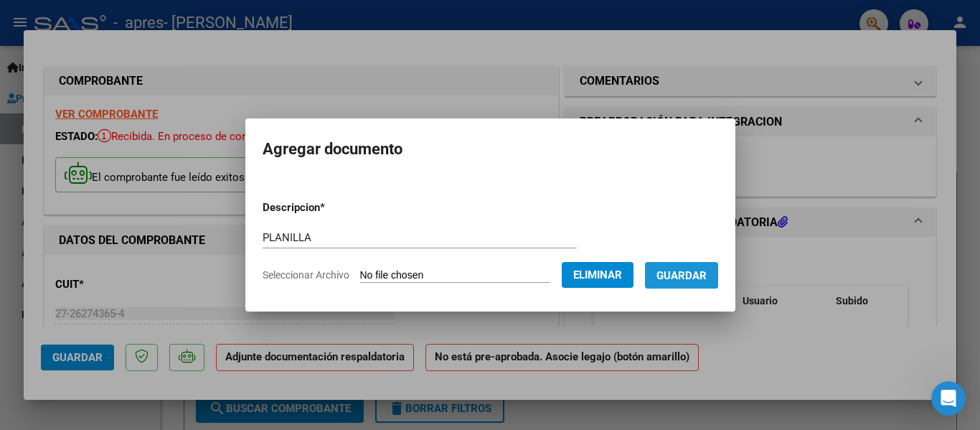 This screenshot has height=430, width=980. What do you see at coordinates (490, 149) in the screenshot?
I see `h2: Agregar documento` at bounding box center [490, 149].